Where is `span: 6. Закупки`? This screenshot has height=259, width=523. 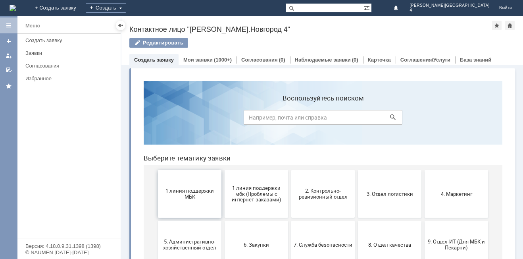
span: 6. Закупки is located at coordinates (119, 169).